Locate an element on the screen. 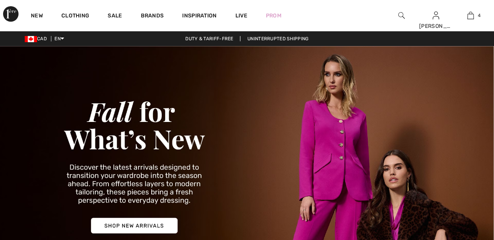 This screenshot has height=240, width=494. a: Brands is located at coordinates (153, 16).